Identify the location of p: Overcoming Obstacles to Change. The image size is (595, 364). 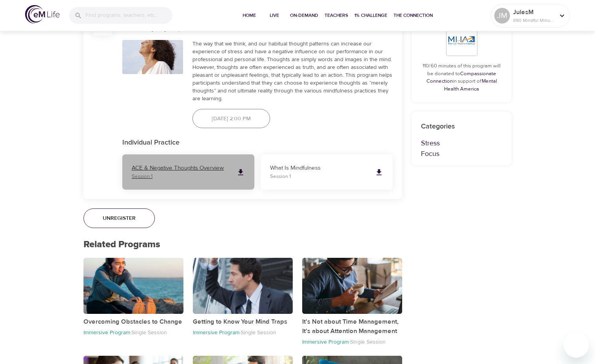
(133, 322).